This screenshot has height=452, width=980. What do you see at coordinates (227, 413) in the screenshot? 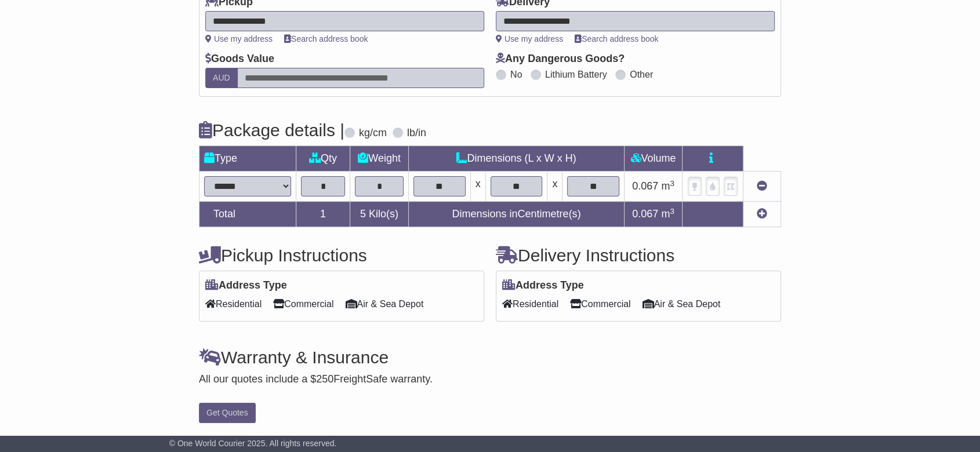
I see `button: Get Quotes` at bounding box center [227, 413].